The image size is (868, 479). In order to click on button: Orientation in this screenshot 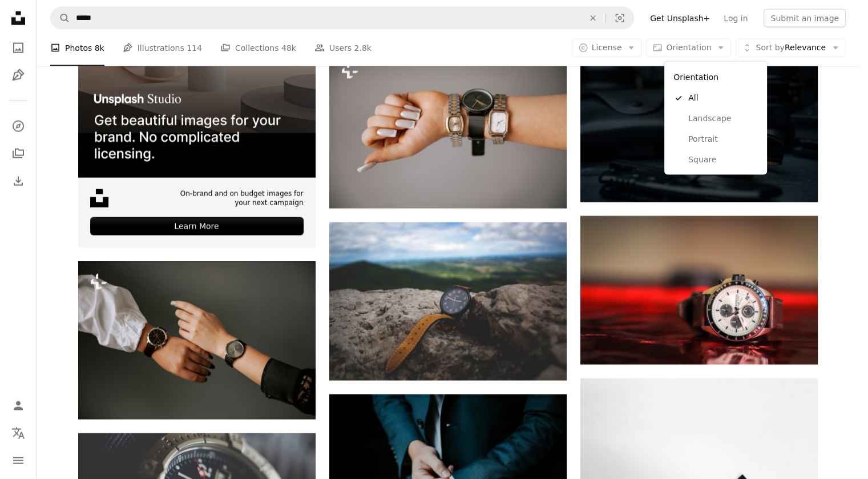, I will do `click(688, 48)`.